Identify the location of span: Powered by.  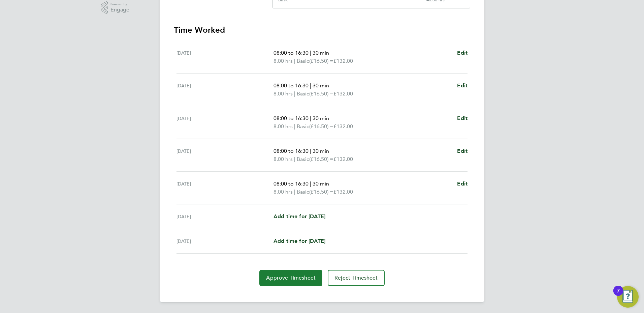
(120, 4).